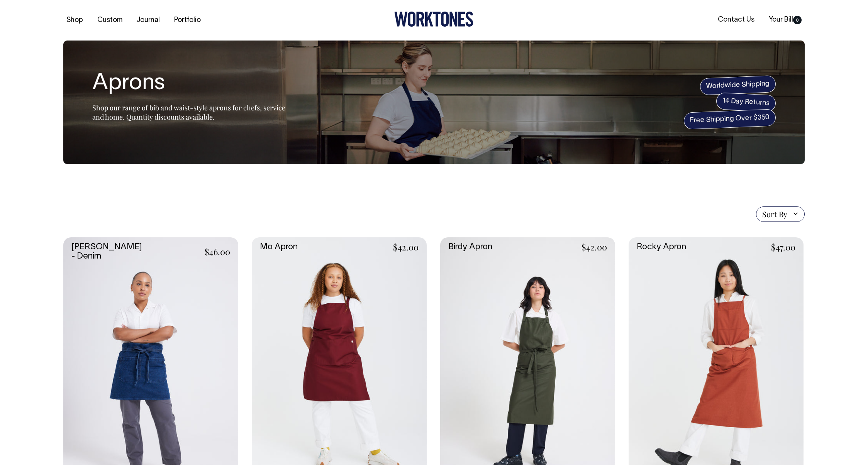 This screenshot has height=465, width=868. I want to click on span: Worldwide Shipping, so click(738, 85).